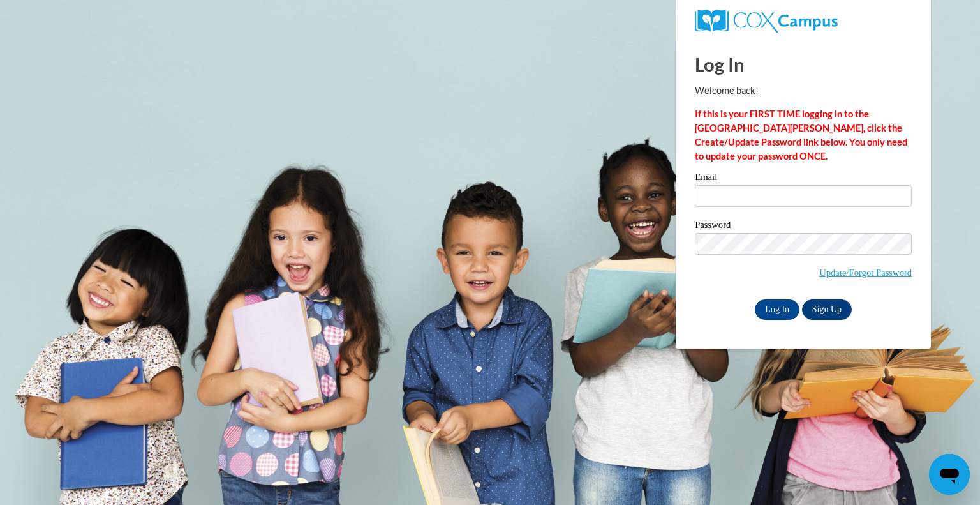 The width and height of the screenshot is (980, 505). Describe the element at coordinates (803, 21) in the screenshot. I see `a: COX Campus` at that location.